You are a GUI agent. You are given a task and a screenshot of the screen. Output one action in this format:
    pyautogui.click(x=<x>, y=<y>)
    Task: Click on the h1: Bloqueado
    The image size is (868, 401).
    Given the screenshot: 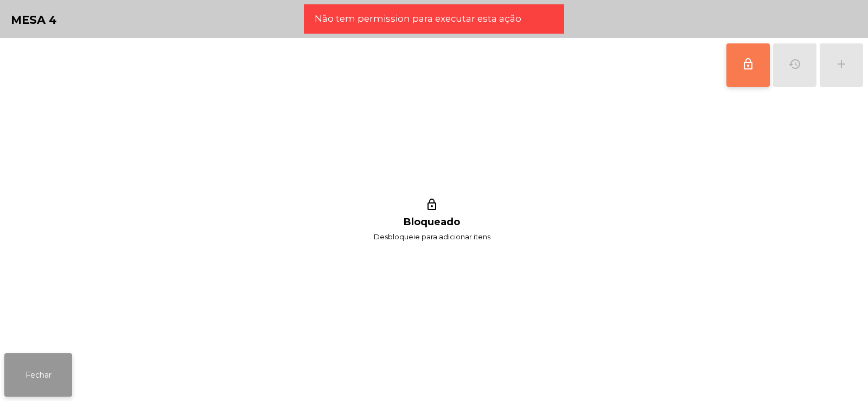 What is the action you would take?
    pyautogui.click(x=432, y=222)
    